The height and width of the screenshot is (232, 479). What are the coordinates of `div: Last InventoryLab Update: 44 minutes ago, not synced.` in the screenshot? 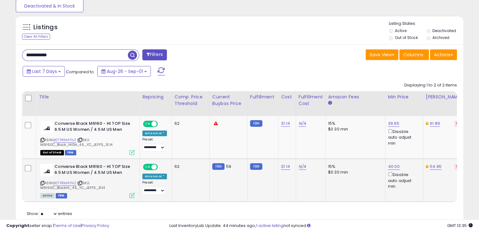 It's located at (321, 226).